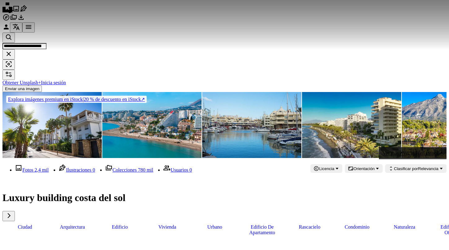  What do you see at coordinates (72, 227) in the screenshot?
I see `a: arquitectura` at bounding box center [72, 227].